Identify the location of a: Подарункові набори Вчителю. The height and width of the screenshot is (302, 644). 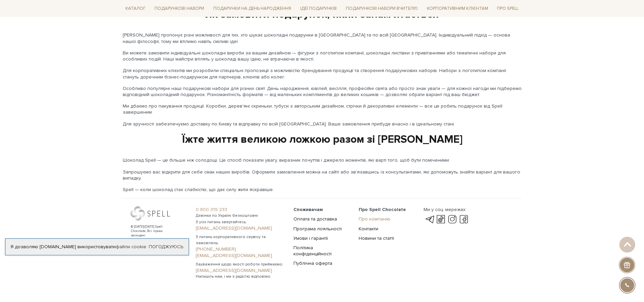
(382, 9).